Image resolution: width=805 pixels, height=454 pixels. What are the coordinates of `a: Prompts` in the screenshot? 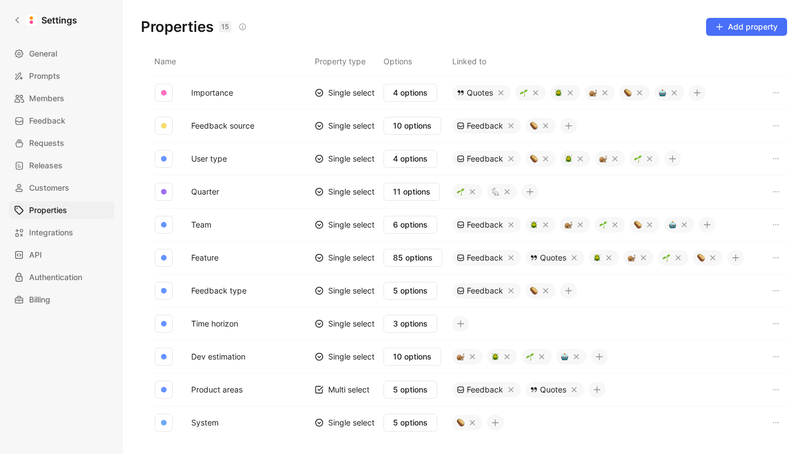 It's located at (61, 76).